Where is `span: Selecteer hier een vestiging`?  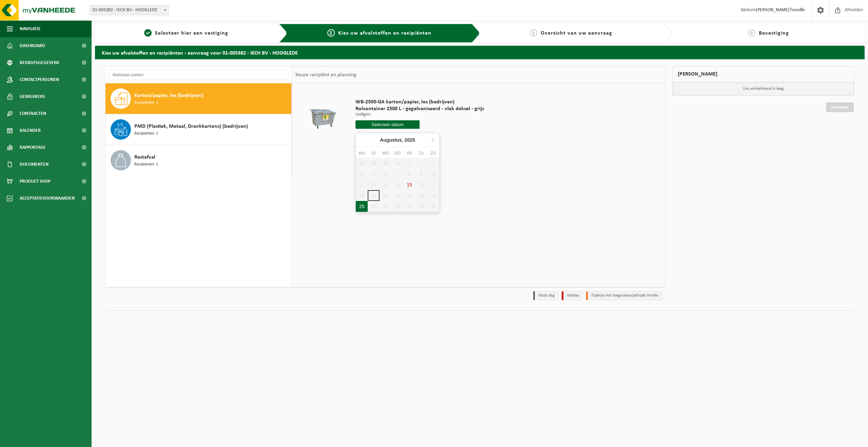 span: Selecteer hier een vestiging is located at coordinates (192, 33).